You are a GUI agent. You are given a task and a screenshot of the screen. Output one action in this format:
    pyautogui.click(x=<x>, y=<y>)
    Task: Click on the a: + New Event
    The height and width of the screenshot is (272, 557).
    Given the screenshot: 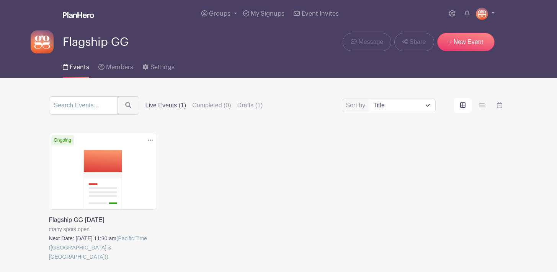 What is the action you would take?
    pyautogui.click(x=466, y=42)
    